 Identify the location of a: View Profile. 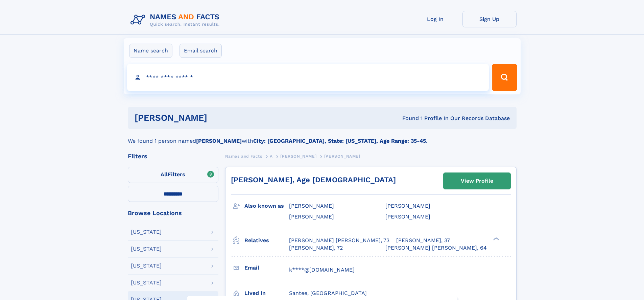
(477, 181).